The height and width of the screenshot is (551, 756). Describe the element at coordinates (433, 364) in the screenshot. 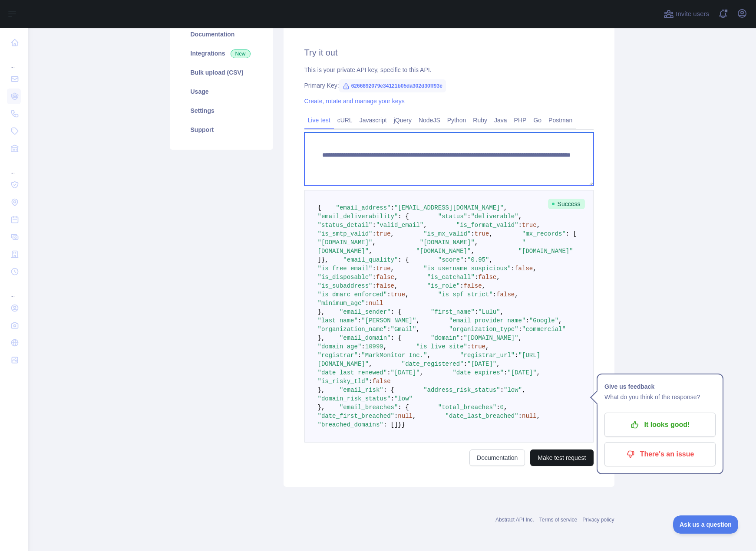

I see `span: "date_registered"` at that location.